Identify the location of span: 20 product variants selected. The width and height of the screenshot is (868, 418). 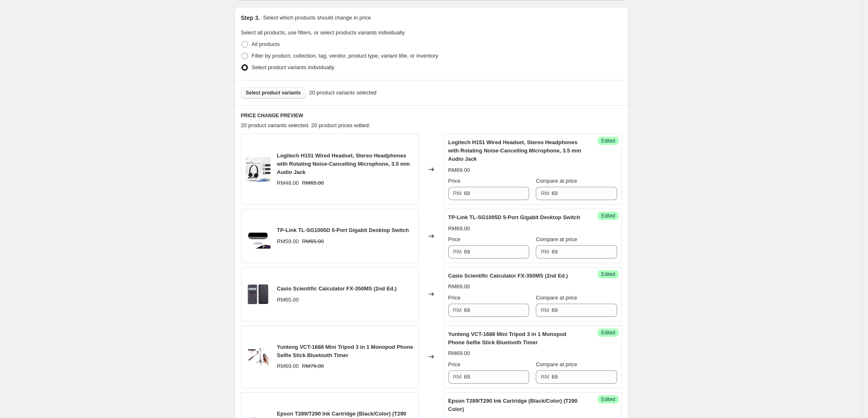
(343, 93).